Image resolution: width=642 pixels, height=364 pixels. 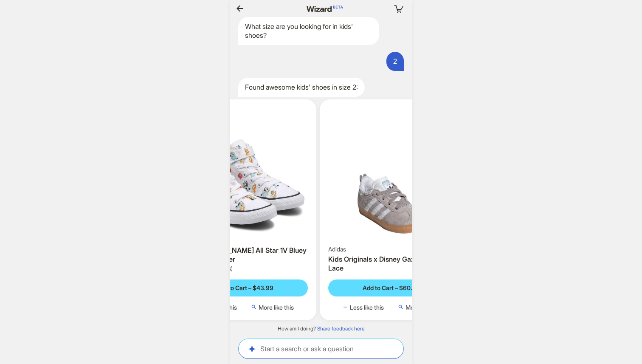 What do you see at coordinates (245, 288) in the screenshot?
I see `button: Add to Cart – $43.99` at bounding box center [245, 288].